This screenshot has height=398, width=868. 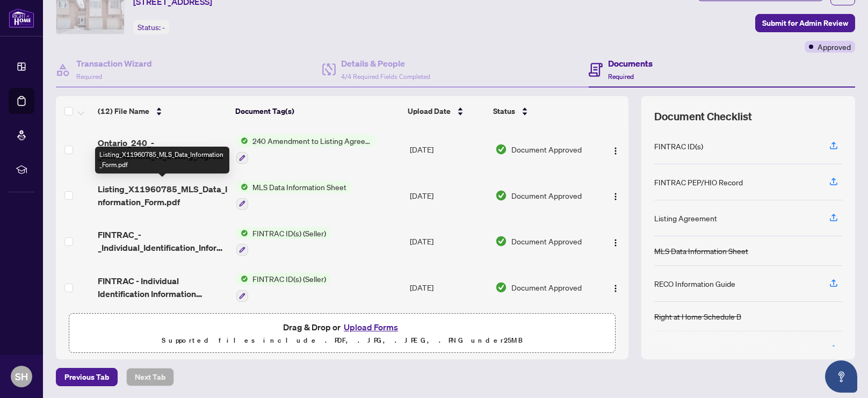 What do you see at coordinates (704, 116) in the screenshot?
I see `span: Document Checklist` at bounding box center [704, 116].